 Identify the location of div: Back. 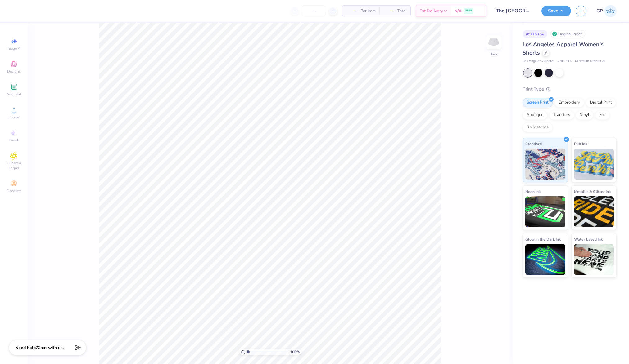
(494, 54).